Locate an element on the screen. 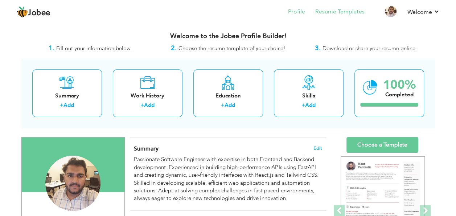 This screenshot has width=456, height=216. img: jobee.io is located at coordinates (22, 12).